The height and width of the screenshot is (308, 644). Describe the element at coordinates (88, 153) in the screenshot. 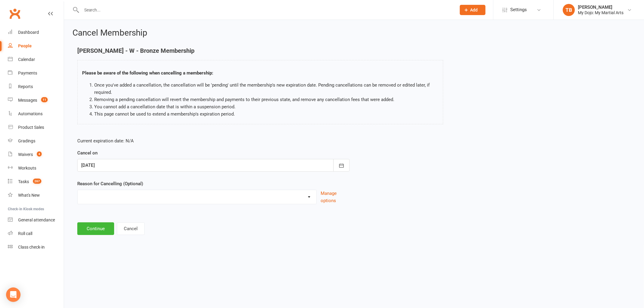

I see `label: Cancel on` at that location.